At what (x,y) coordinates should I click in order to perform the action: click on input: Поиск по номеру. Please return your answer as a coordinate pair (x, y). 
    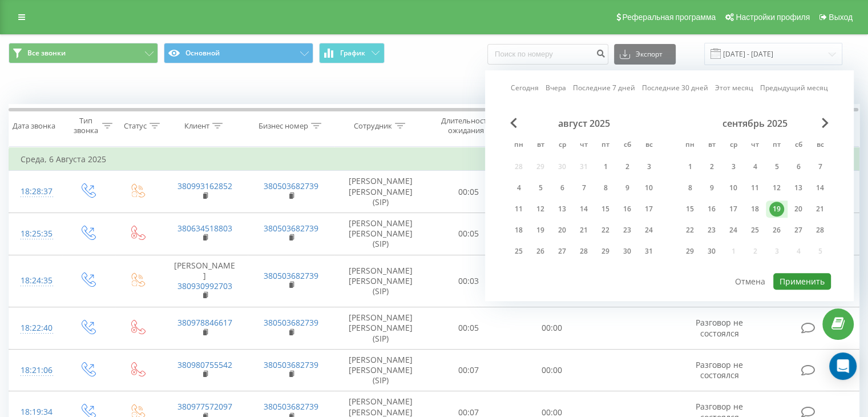
    Looking at the image, I should click on (548, 55).